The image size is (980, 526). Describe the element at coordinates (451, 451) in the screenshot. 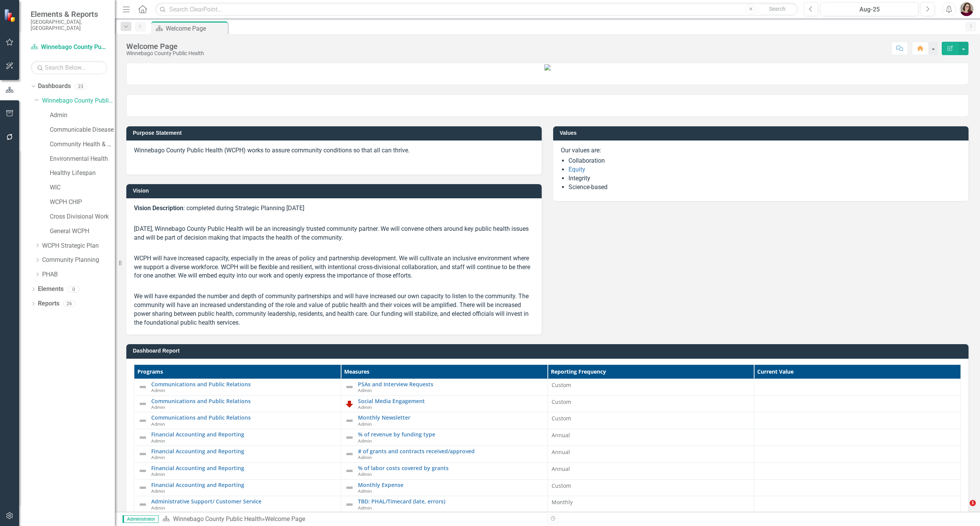

I see `a: # of grants and contracts received/approved` at that location.